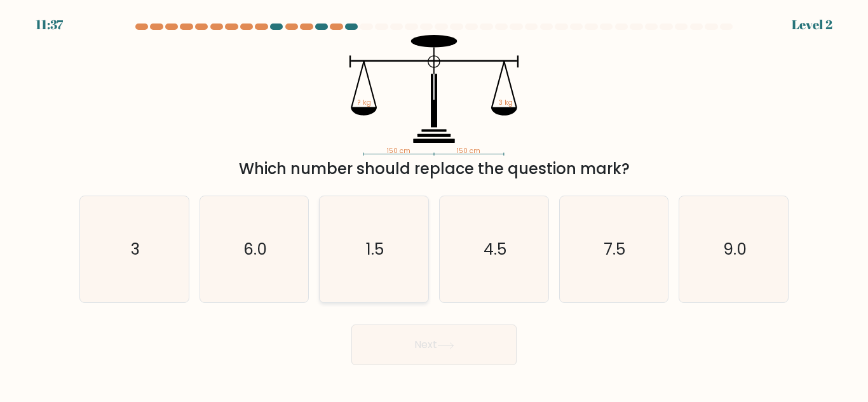  Describe the element at coordinates (735, 249) in the screenshot. I see `text: 9.0` at that location.